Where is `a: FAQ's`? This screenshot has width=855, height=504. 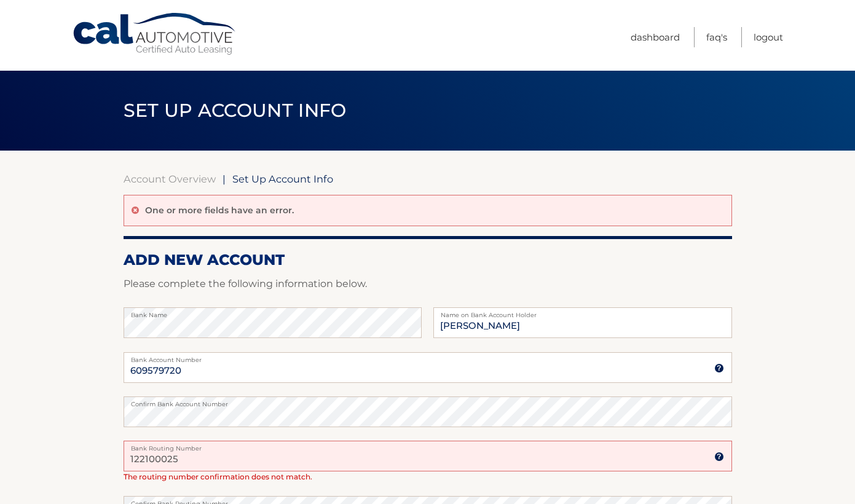 a: FAQ's is located at coordinates (717, 37).